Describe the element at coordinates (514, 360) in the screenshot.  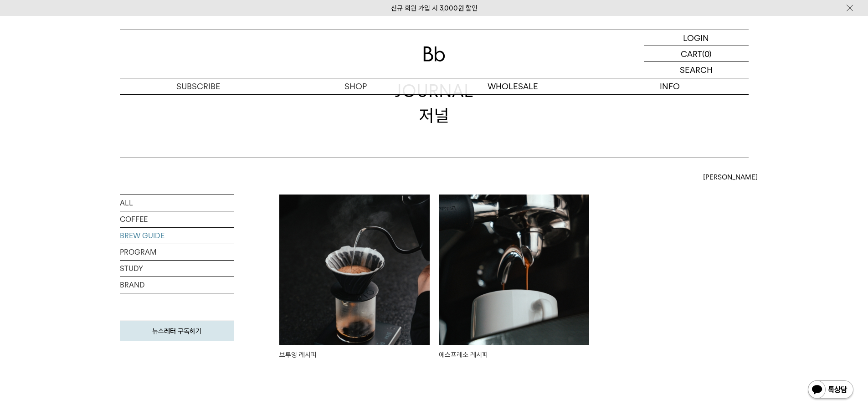
I see `div: 에스프레소 레시피` at that location.